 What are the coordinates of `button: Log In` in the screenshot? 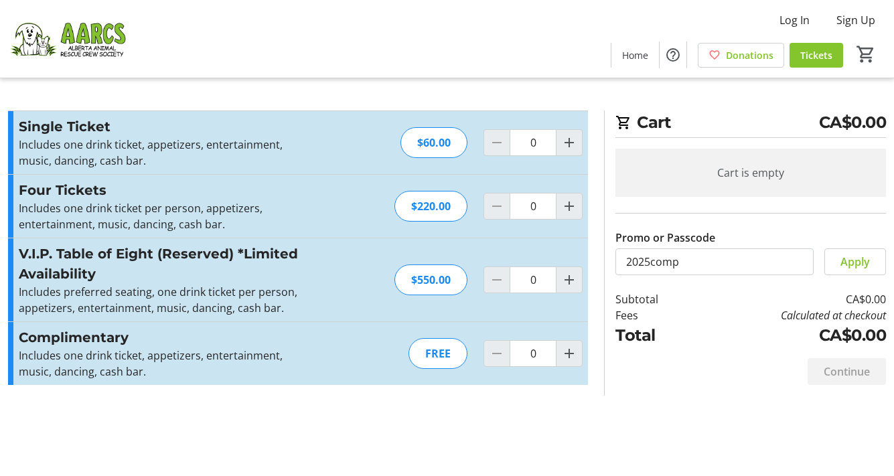 It's located at (794, 20).